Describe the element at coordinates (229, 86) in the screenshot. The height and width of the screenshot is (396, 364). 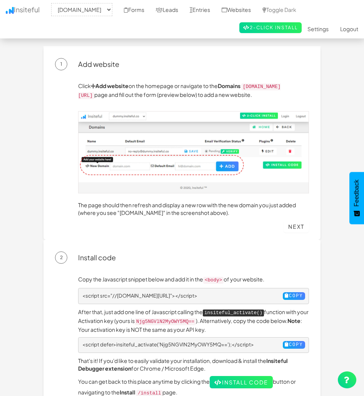
I see `a: Domains` at that location.